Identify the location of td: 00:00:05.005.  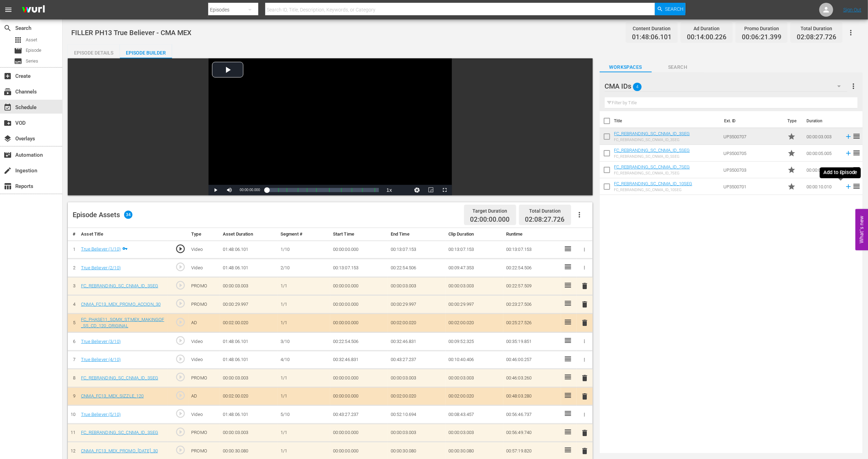
(823, 153).